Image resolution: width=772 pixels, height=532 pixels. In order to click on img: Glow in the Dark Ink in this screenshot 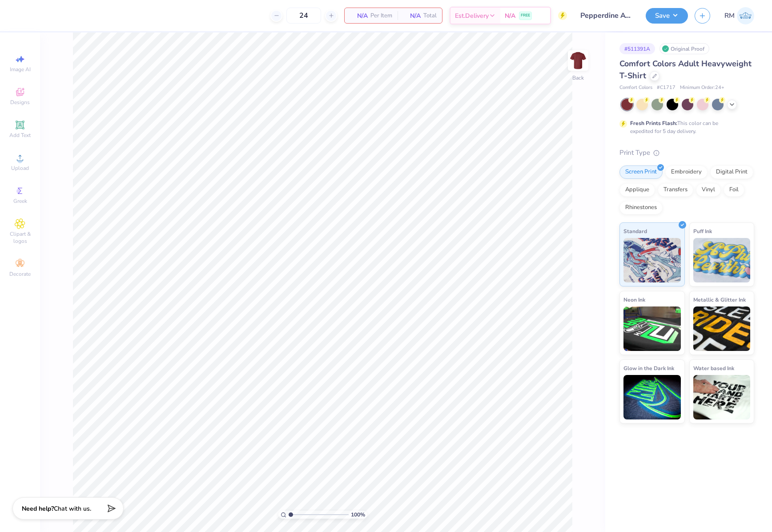, I will do `click(652, 397)`.